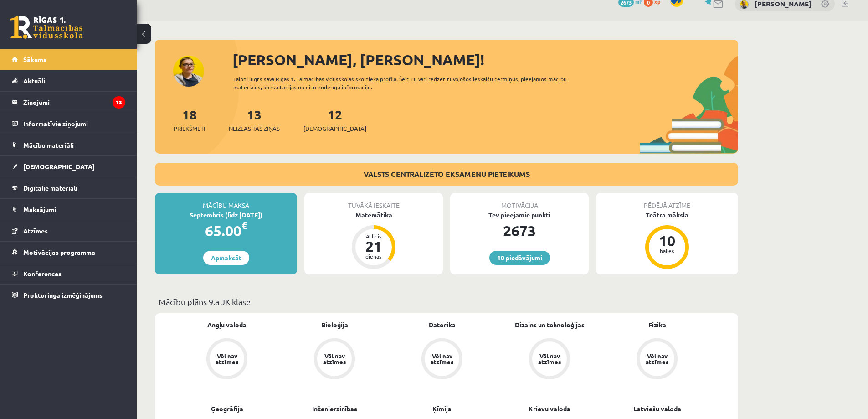 This screenshot has height=419, width=868. Describe the element at coordinates (227, 324) in the screenshot. I see `a: Angļu valoda` at that location.